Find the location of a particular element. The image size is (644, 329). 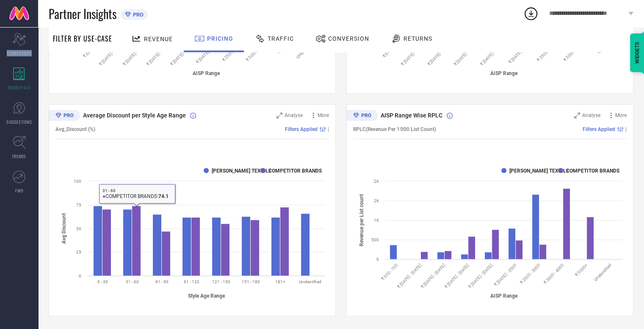

span: SUGGESTIONS is located at coordinates (19, 122).